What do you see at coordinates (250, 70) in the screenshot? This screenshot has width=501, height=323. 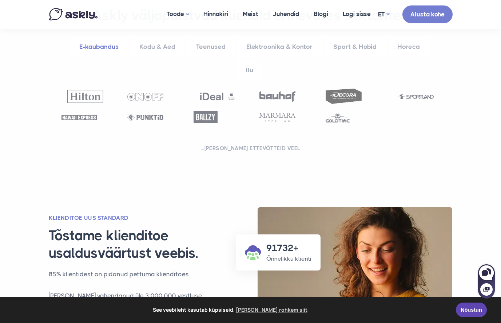 I see `a: Ilu` at bounding box center [250, 70].